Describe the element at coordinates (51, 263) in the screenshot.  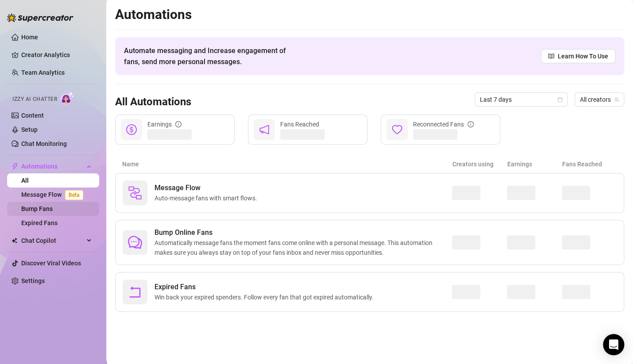
I see `a: Discover Viral Videos` at that location.